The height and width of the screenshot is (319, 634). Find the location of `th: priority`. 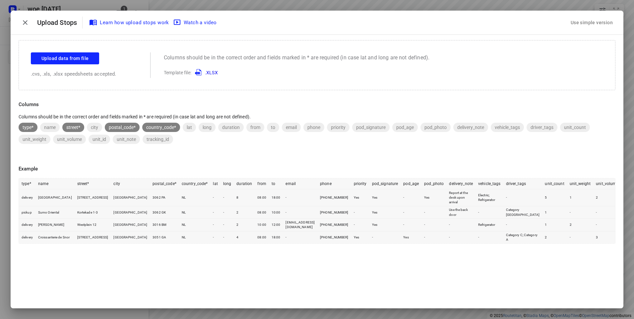

th: priority is located at coordinates (360, 184).